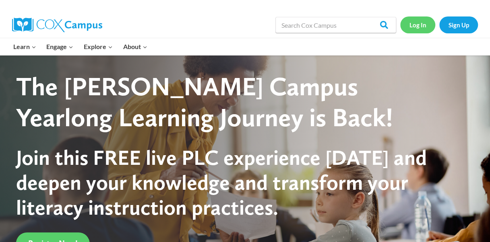 Image resolution: width=490 pixels, height=242 pixels. What do you see at coordinates (336, 25) in the screenshot?
I see `input: Search Cox Campus` at bounding box center [336, 25].